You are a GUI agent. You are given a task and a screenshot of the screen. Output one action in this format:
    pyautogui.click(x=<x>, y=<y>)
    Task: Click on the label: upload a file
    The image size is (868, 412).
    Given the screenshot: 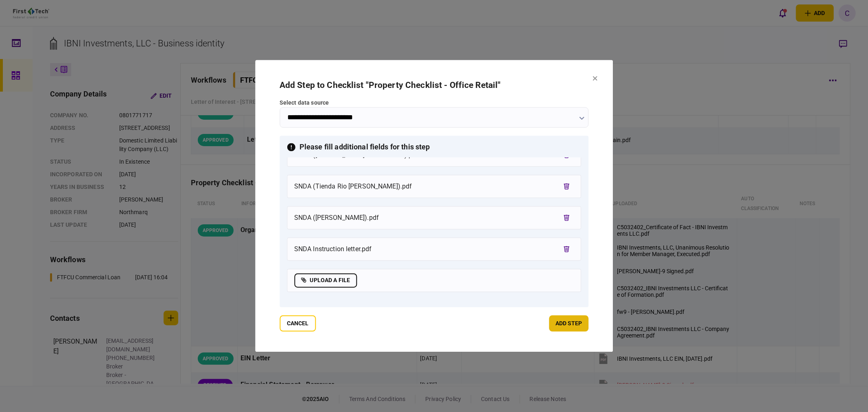 What is the action you would take?
    pyautogui.click(x=325, y=280)
    